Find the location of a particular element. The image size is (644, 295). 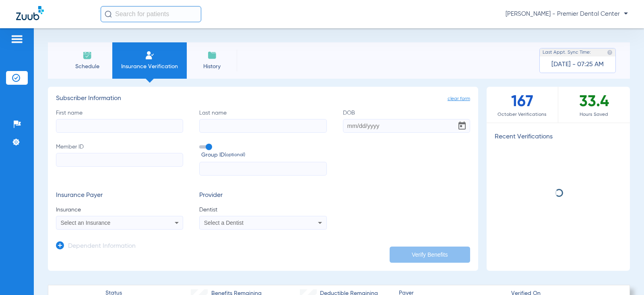

div: 33.4 is located at coordinates (594, 105).